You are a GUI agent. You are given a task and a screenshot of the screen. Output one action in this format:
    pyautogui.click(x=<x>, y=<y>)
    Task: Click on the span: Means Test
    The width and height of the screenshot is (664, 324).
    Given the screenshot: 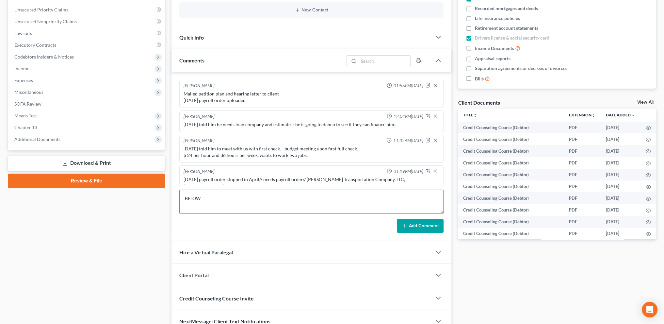 What is the action you would take?
    pyautogui.click(x=25, y=115)
    